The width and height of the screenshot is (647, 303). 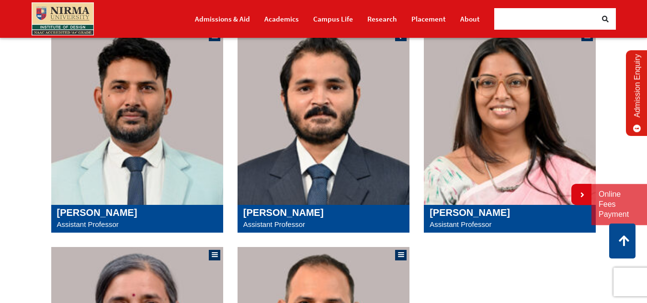 What do you see at coordinates (63, 19) in the screenshot?
I see `img: main_logo` at bounding box center [63, 19].